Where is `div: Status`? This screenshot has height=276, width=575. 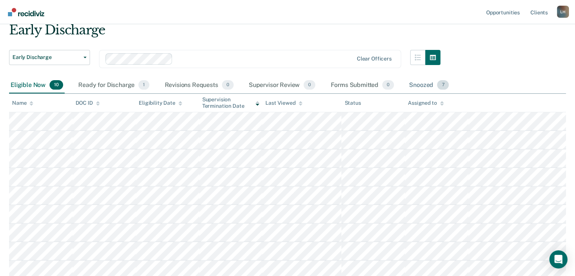
div: Status is located at coordinates (352, 103).